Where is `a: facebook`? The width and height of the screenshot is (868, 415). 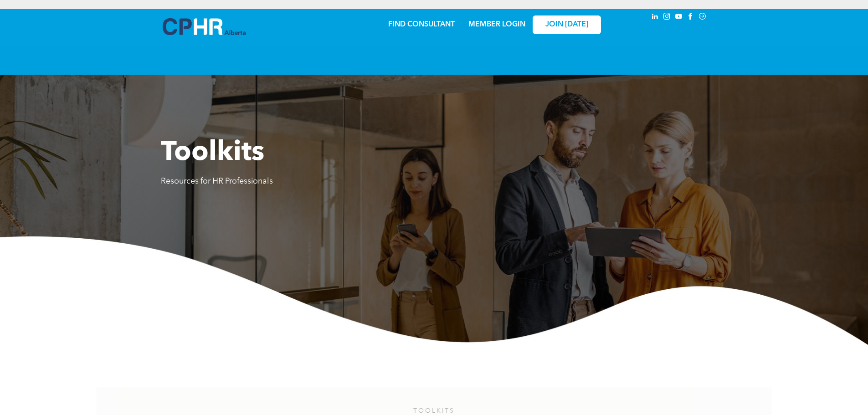
a: facebook is located at coordinates (690, 17).